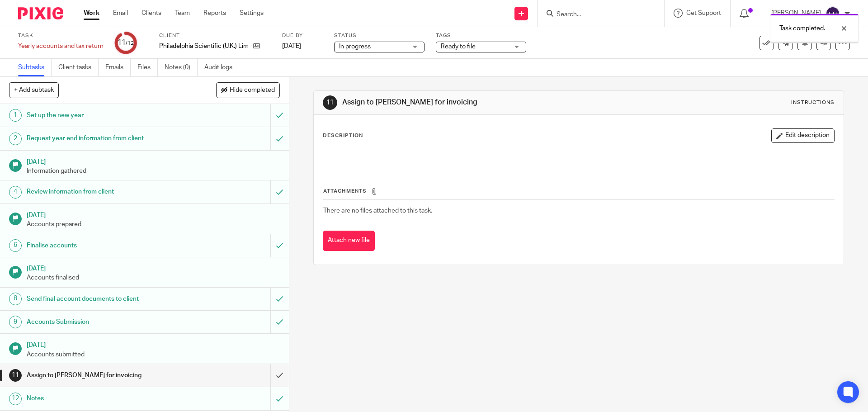 Image resolution: width=868 pixels, height=412 pixels. I want to click on p: Accounts finalised, so click(153, 278).